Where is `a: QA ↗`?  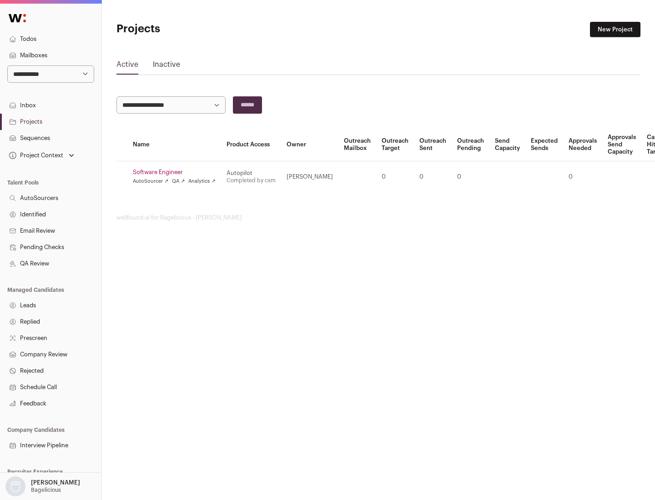
a: QA ↗ is located at coordinates (178, 181).